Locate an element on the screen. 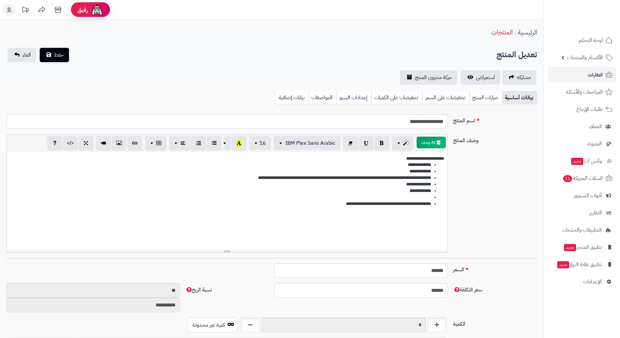  span: المراجعات والأسئلة is located at coordinates (584, 92).